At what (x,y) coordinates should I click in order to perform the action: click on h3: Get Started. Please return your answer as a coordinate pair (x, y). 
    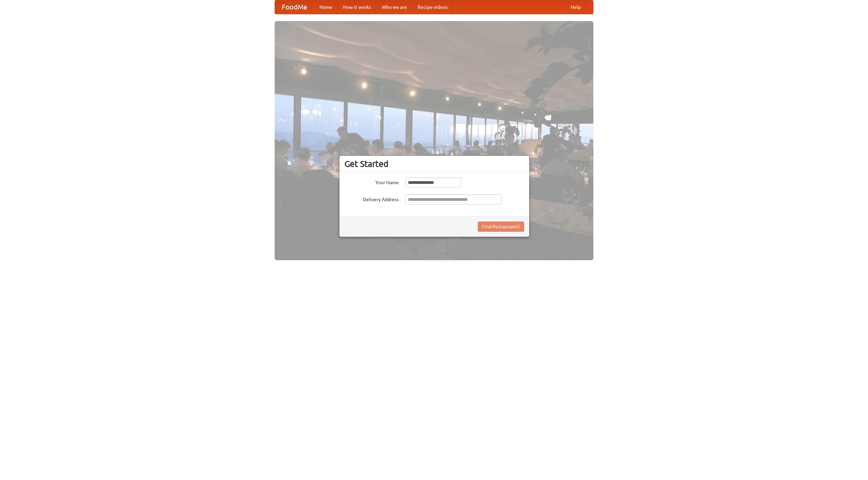
    Looking at the image, I should click on (434, 163).